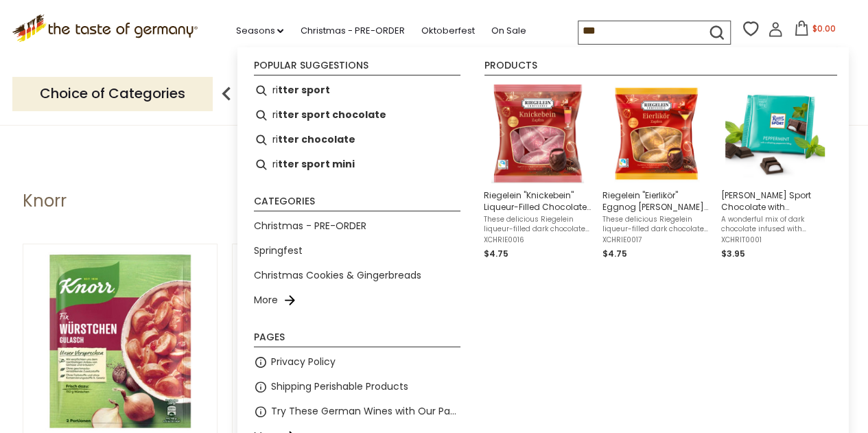 The width and height of the screenshot is (868, 433). What do you see at coordinates (332, 115) in the screenshot?
I see `b: tter sport chocolate` at bounding box center [332, 115].